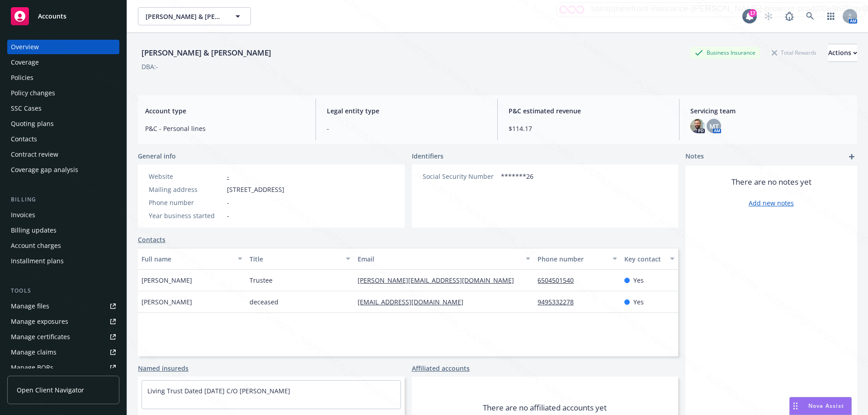 Image resolution: width=868 pixels, height=415 pixels. Describe the element at coordinates (63, 155) in the screenshot. I see `a: Contract review` at that location.